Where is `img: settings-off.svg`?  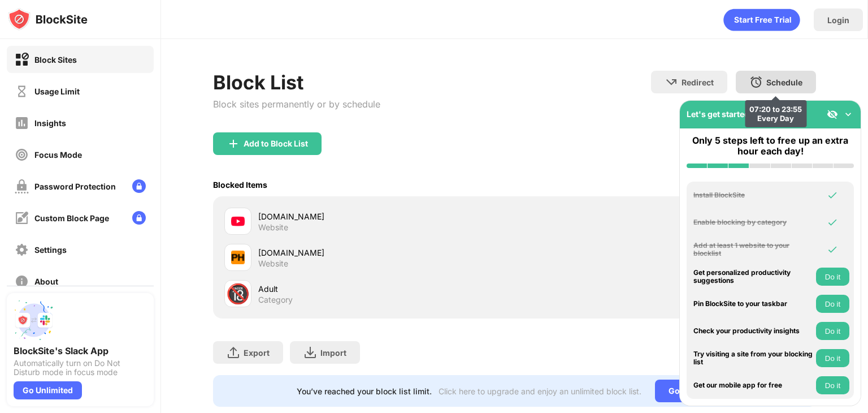 img: settings-off.svg is located at coordinates (22, 249).